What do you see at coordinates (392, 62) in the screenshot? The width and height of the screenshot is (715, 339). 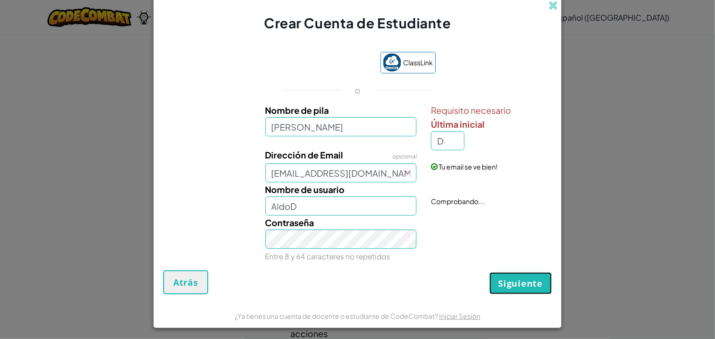 I see `img: classlink-logo-small.png` at bounding box center [392, 62].